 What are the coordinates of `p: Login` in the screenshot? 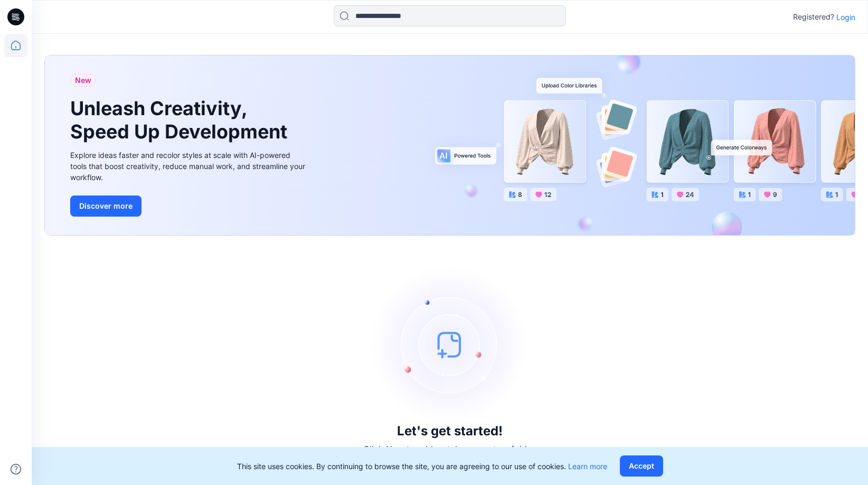 It's located at (846, 17).